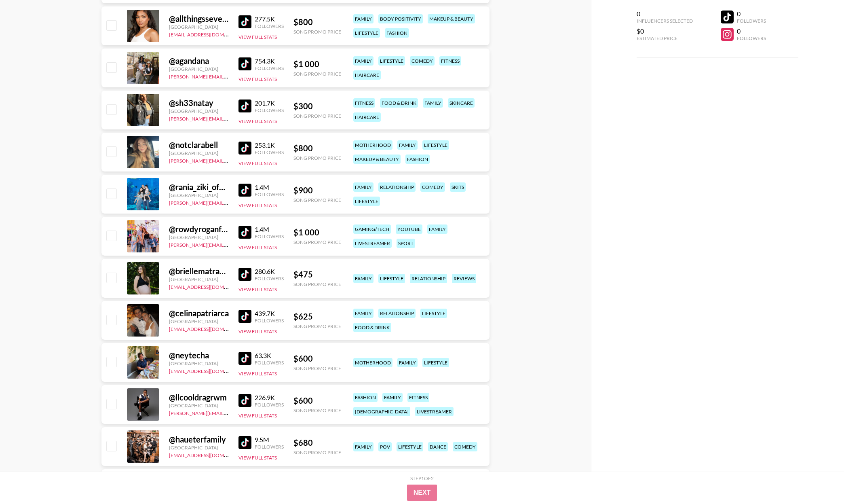 The height and width of the screenshot is (504, 844). Describe the element at coordinates (397, 313) in the screenshot. I see `div: relationship` at that location.